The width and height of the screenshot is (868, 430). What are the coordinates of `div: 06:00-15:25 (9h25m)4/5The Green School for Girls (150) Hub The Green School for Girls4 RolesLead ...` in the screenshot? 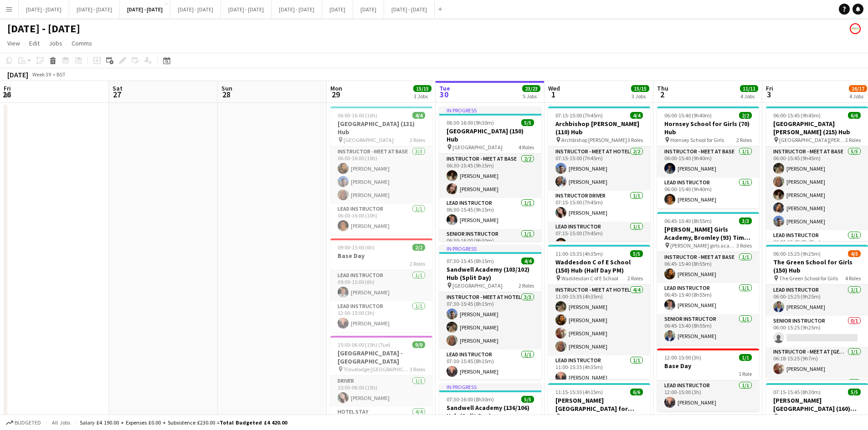 It's located at (817, 312).